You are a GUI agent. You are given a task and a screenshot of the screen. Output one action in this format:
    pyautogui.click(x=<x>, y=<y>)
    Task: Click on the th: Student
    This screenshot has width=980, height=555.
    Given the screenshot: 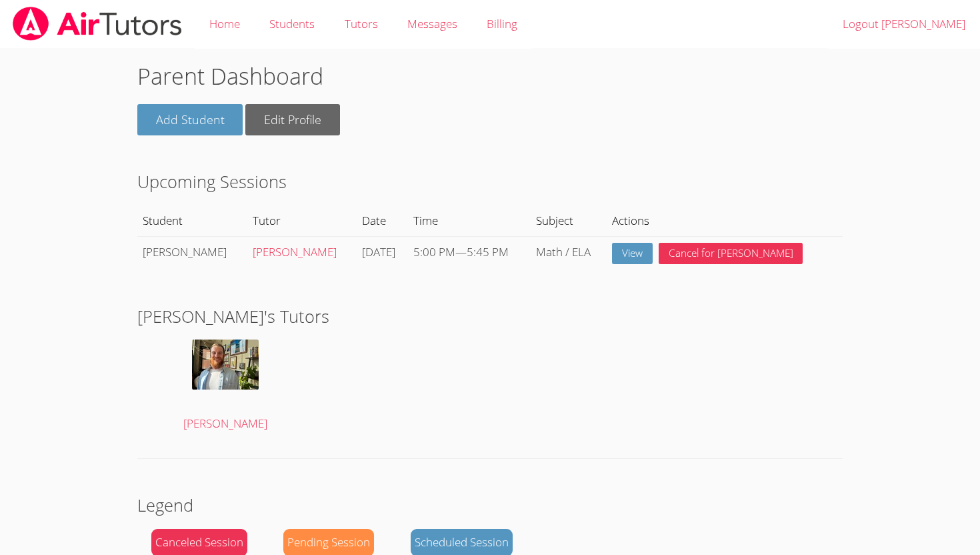 What is the action you would take?
    pyautogui.click(x=192, y=221)
    